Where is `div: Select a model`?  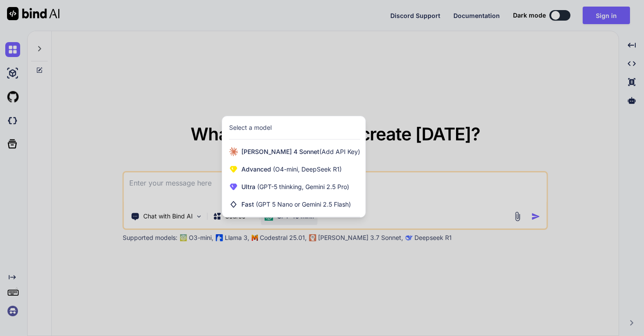
div: Select a model is located at coordinates (250, 128).